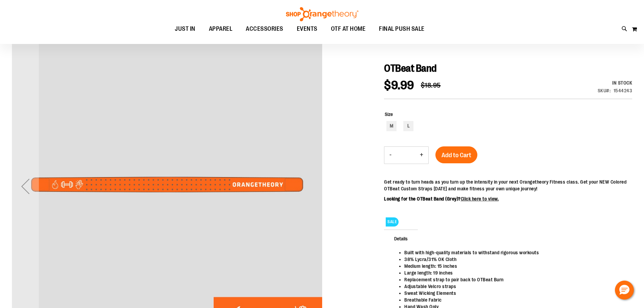 The height and width of the screenshot is (308, 644). I want to click on strong: SKU, so click(604, 91).